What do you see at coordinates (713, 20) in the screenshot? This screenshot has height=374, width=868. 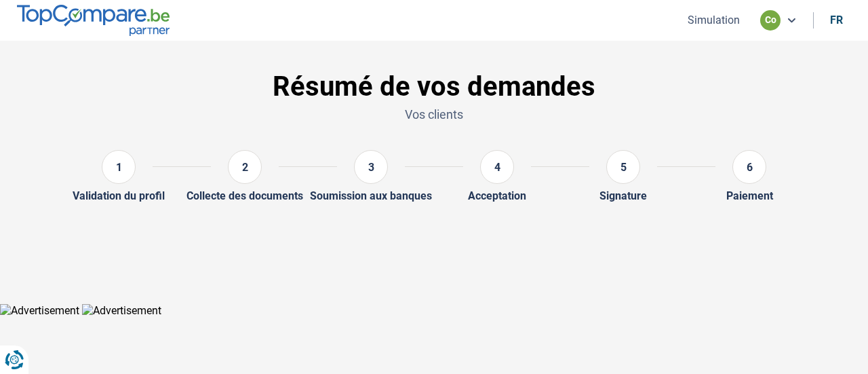 I see `button: Simulation` at bounding box center [713, 20].